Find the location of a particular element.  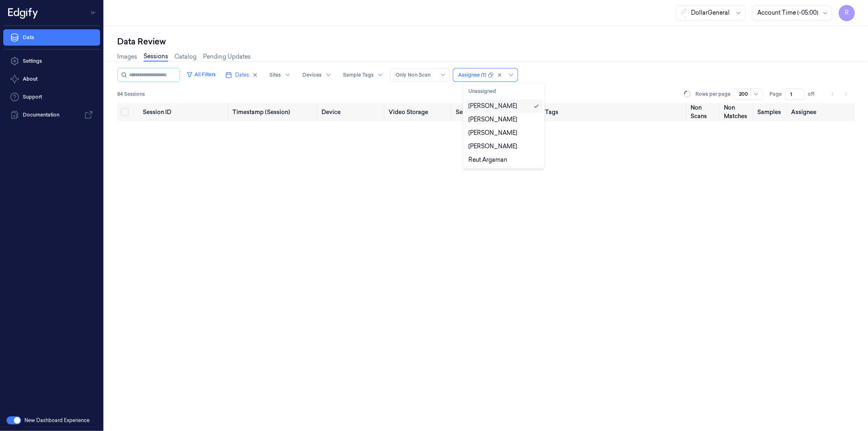

a: Documentation is located at coordinates (52, 115).